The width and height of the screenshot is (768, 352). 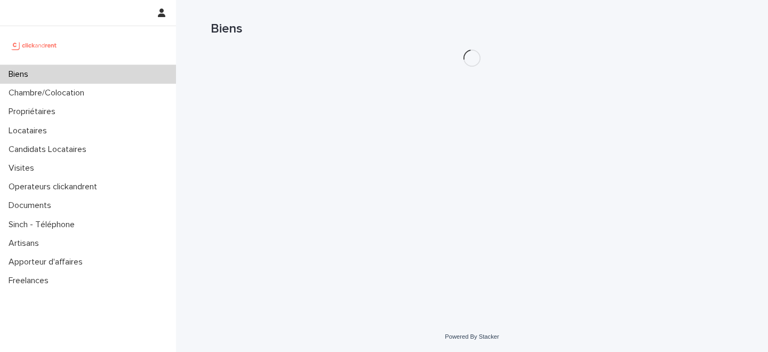 I want to click on a: Powered By Stacker, so click(x=472, y=337).